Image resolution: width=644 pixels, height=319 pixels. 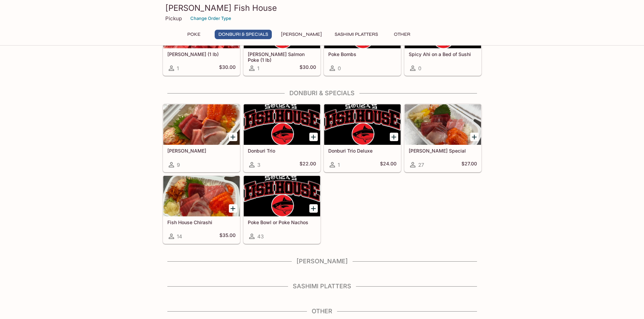 What do you see at coordinates (322, 93) in the screenshot?
I see `h4: Donburi & Specials` at bounding box center [322, 93].